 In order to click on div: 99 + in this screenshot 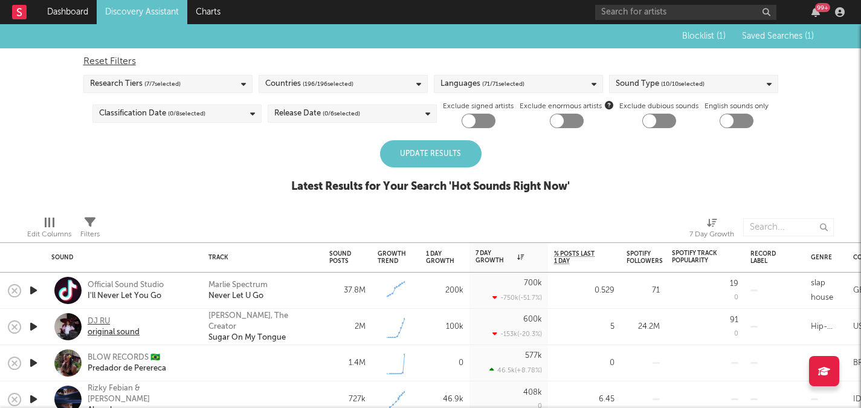, I will do `click(822, 7)`.